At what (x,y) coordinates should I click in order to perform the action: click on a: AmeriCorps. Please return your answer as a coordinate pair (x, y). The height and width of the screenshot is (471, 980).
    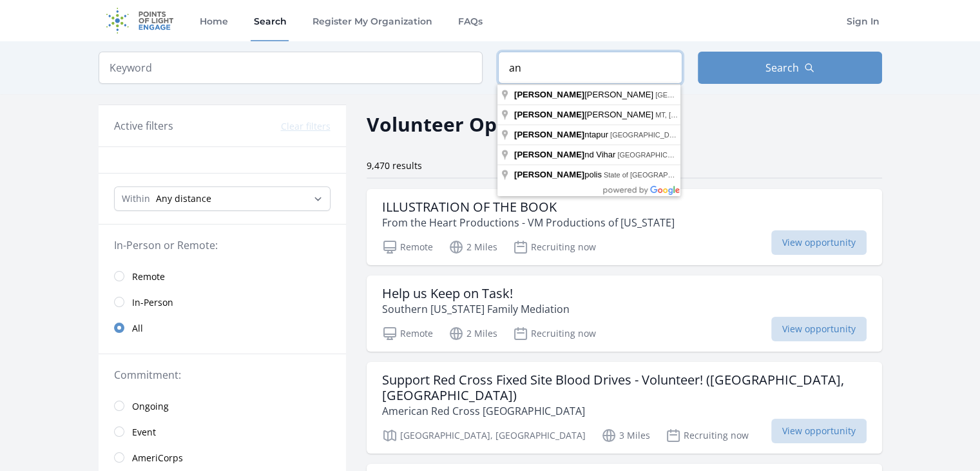
    Looking at the image, I should click on (223, 457).